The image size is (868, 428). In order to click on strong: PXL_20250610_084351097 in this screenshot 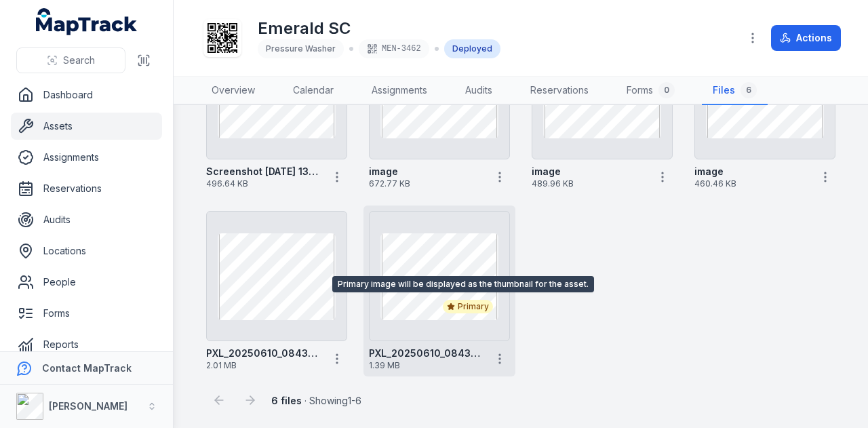, I will do `click(264, 353)`.